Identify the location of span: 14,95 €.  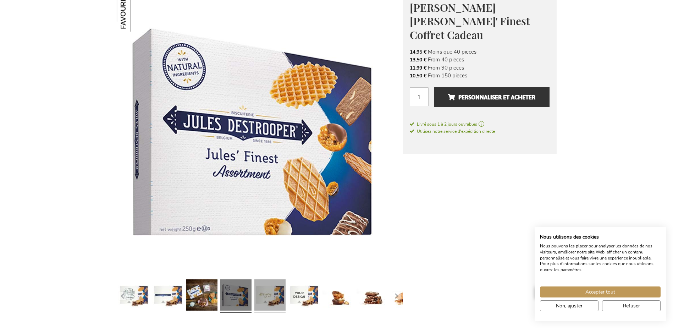
(418, 52).